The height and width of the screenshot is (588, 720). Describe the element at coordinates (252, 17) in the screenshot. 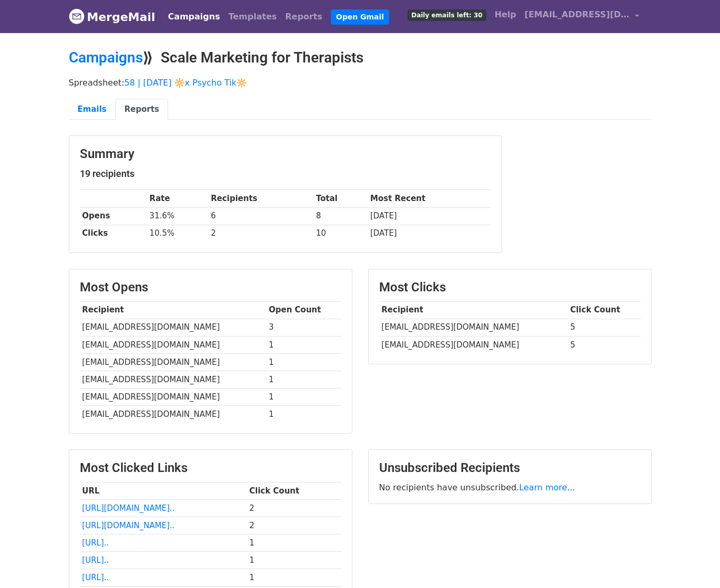

I see `a: Templates` at that location.